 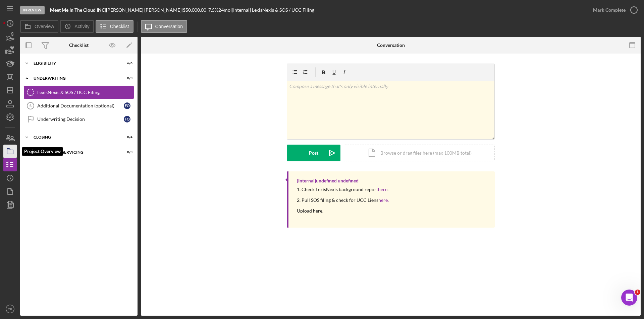 I want to click on div: 24 mo, so click(x=224, y=10).